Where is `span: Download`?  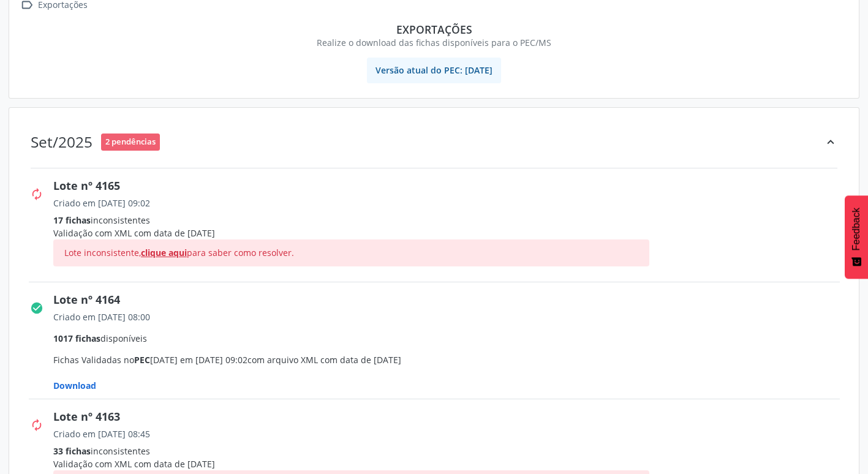
span: Download is located at coordinates (74, 385).